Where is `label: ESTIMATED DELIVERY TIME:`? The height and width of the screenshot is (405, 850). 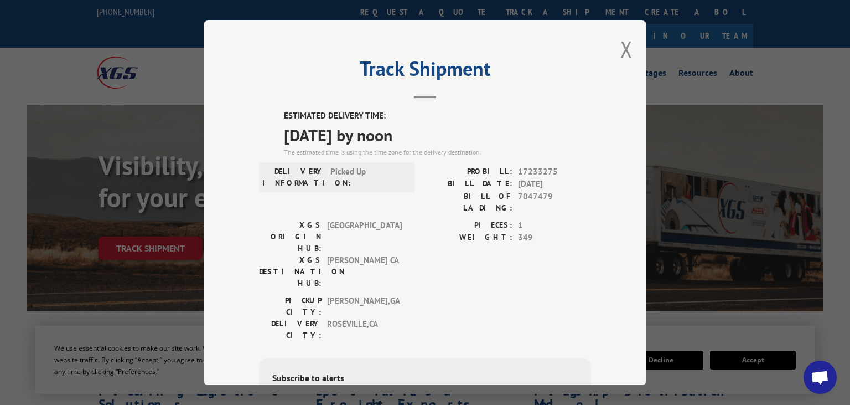
label: ESTIMATED DELIVERY TIME: is located at coordinates (437, 116).